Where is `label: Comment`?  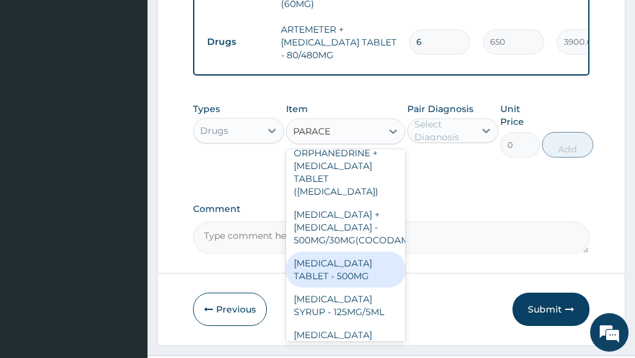
label: Comment is located at coordinates (391, 209).